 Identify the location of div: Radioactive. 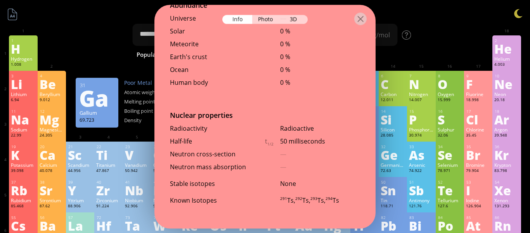
(320, 128).